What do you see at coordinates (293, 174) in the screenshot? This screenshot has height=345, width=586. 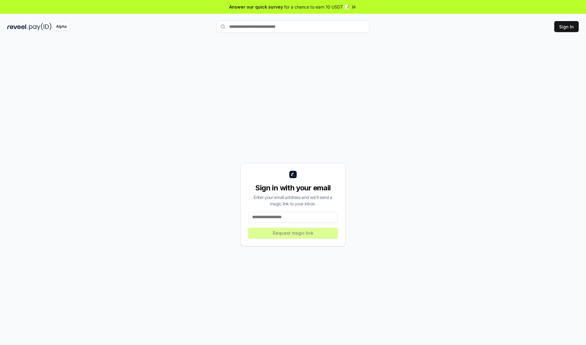 I see `img: logo_small` at bounding box center [293, 174].